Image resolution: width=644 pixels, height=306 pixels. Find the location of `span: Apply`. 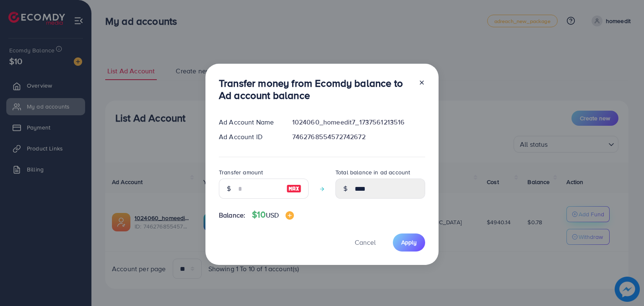

span: Apply is located at coordinates (409, 243).